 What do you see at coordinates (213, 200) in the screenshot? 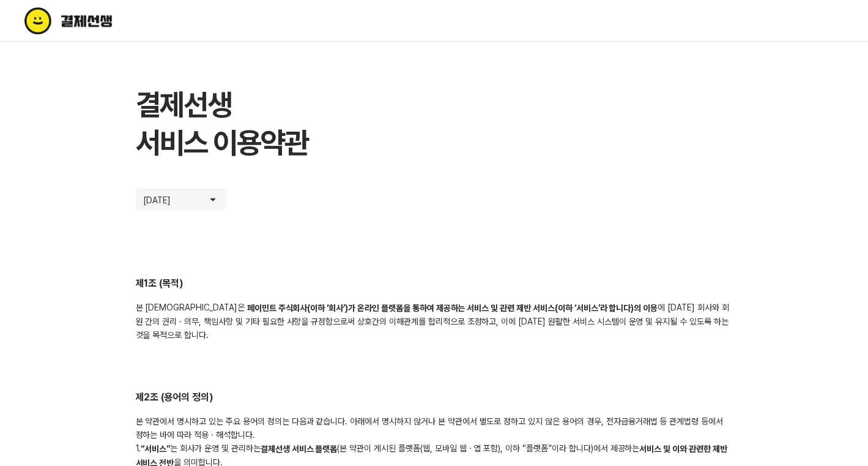
I see `img: arrow icon` at bounding box center [213, 200].